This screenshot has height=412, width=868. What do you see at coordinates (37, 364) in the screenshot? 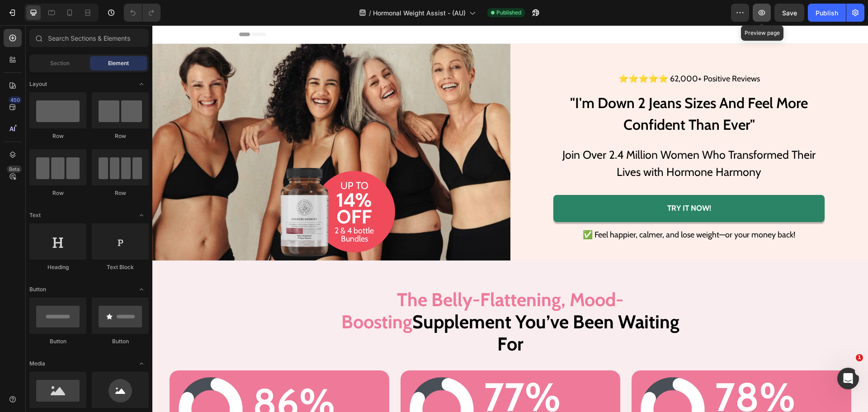
I see `span: Media` at bounding box center [37, 364].